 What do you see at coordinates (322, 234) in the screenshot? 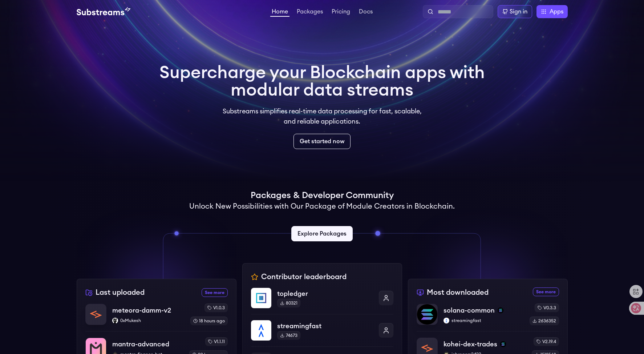
I see `a: Explore Packages` at bounding box center [322, 234].